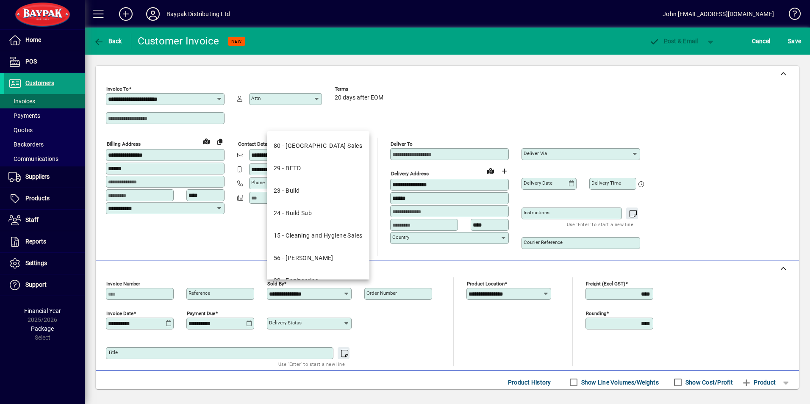  I want to click on span: P, so click(666, 41).